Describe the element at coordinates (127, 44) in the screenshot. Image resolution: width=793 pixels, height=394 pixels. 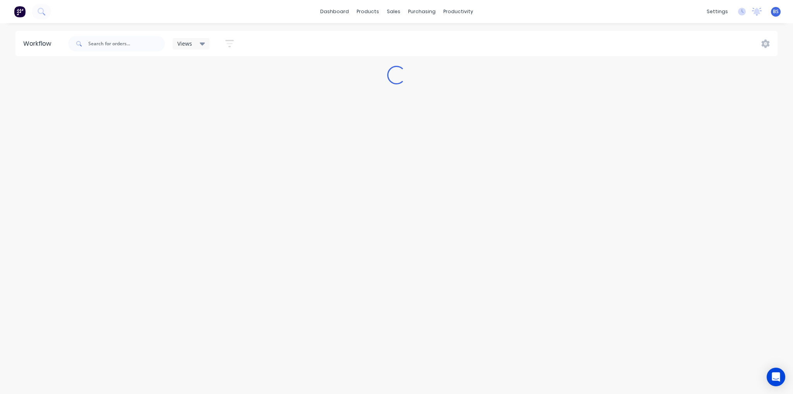
I see `input: Search for orders...` at that location.